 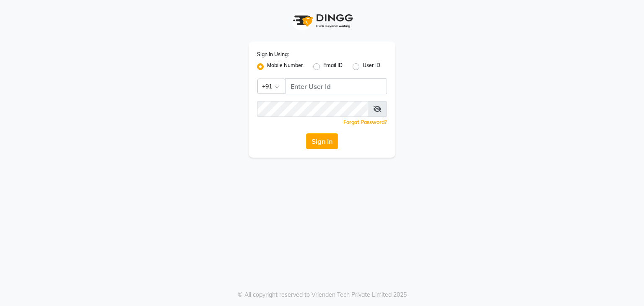 I want to click on label: Sign In Using:, so click(x=273, y=54).